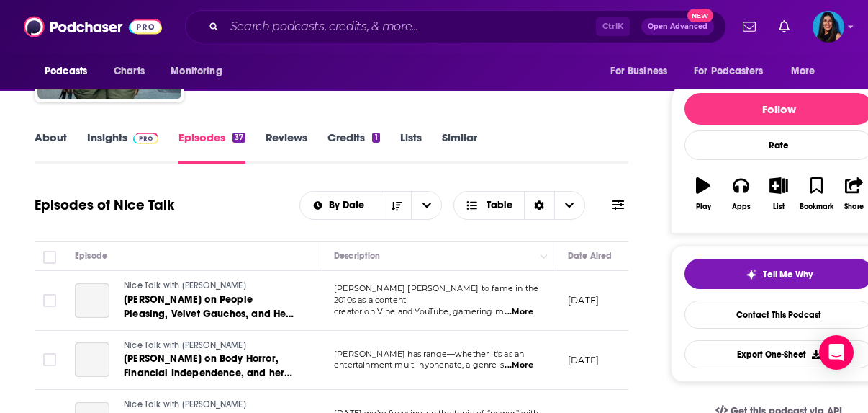 The width and height of the screenshot is (868, 413). Describe the element at coordinates (129, 72) in the screenshot. I see `span: Charts` at that location.